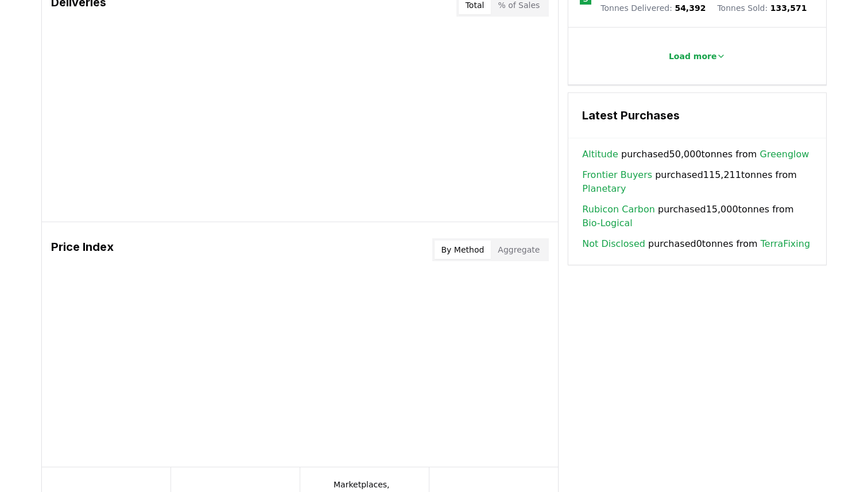  Describe the element at coordinates (82, 249) in the screenshot. I see `h3: Price Index` at that location.